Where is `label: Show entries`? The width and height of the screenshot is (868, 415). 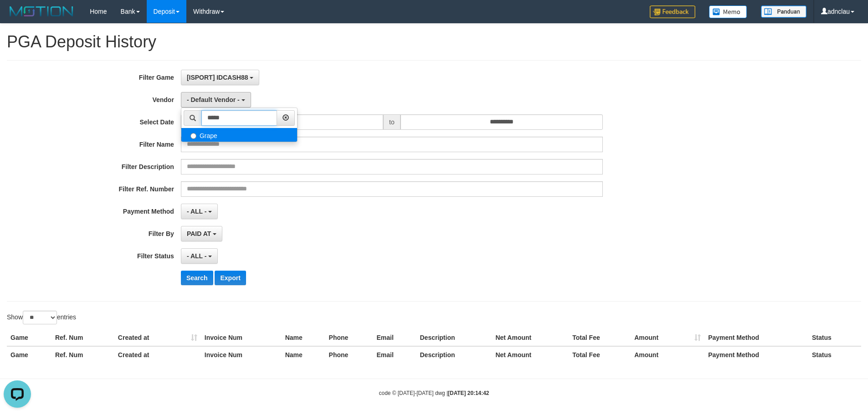 label: Show entries is located at coordinates (41, 318).